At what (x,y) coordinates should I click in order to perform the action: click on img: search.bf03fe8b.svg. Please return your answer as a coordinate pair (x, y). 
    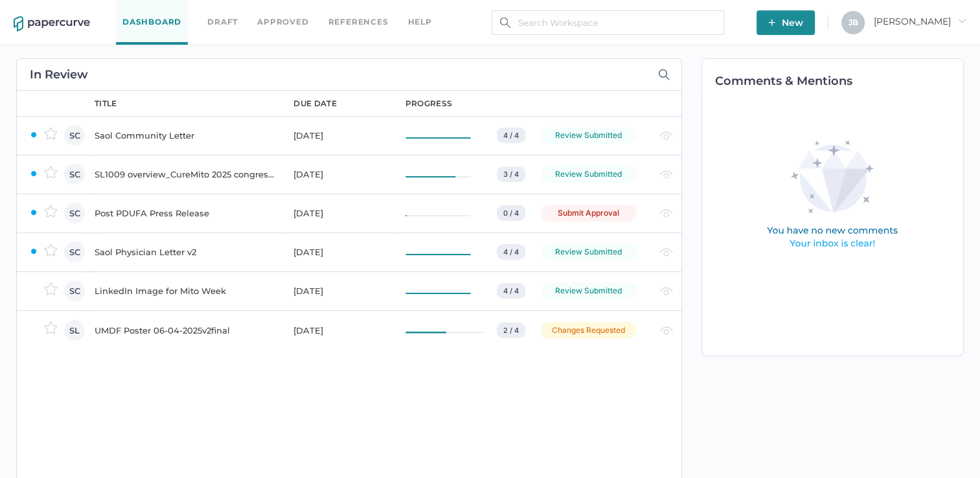
    Looking at the image, I should click on (505, 22).